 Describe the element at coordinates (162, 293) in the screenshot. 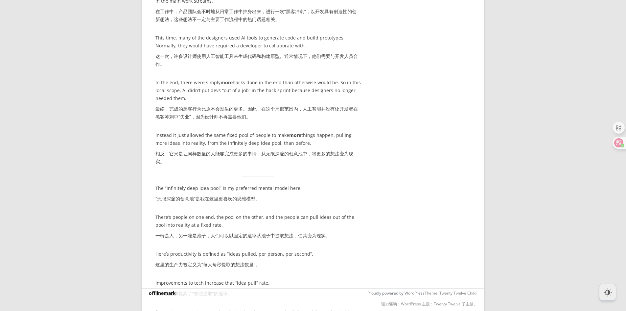

I see `a: offlinemark` at that location.